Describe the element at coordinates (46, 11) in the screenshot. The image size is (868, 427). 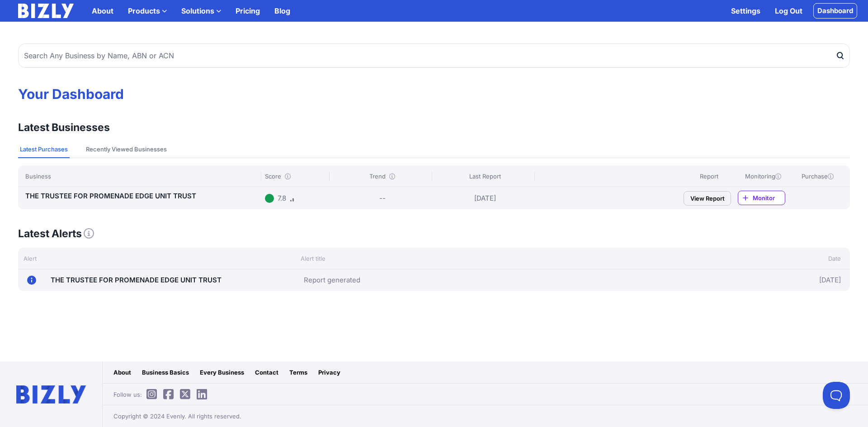
I see `img: bizly_logo_white.svg` at that location.